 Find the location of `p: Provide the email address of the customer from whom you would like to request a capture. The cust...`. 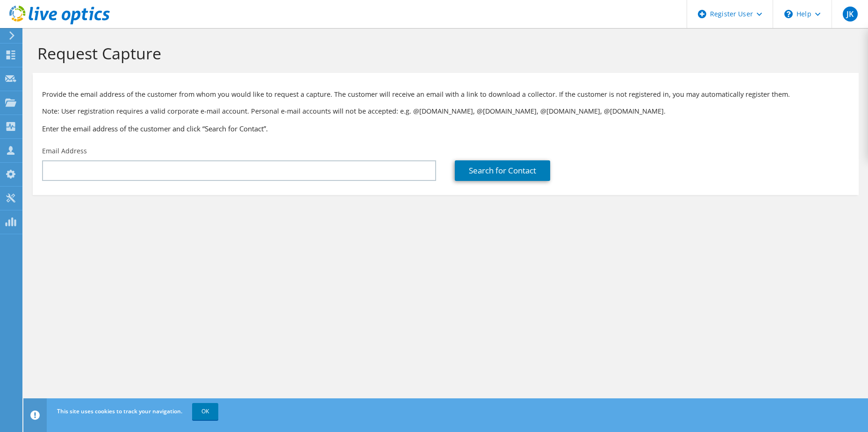

p: Provide the email address of the customer from whom you would like to request a capture. The cust... is located at coordinates (446, 95).